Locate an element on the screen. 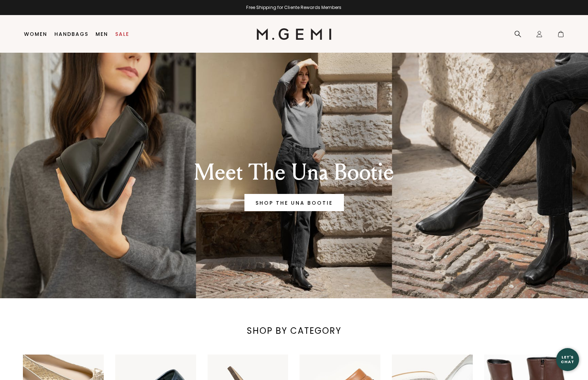 The image size is (588, 380). a: Banner primary button is located at coordinates (294, 202).